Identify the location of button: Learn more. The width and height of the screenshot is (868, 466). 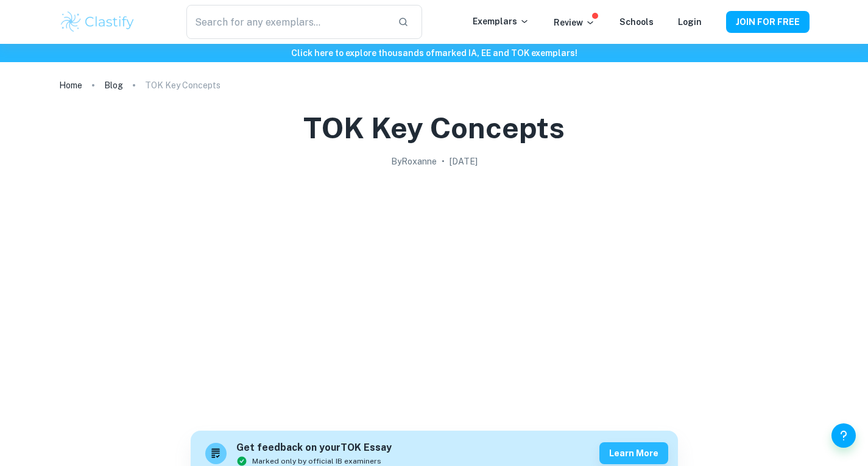
(634, 453).